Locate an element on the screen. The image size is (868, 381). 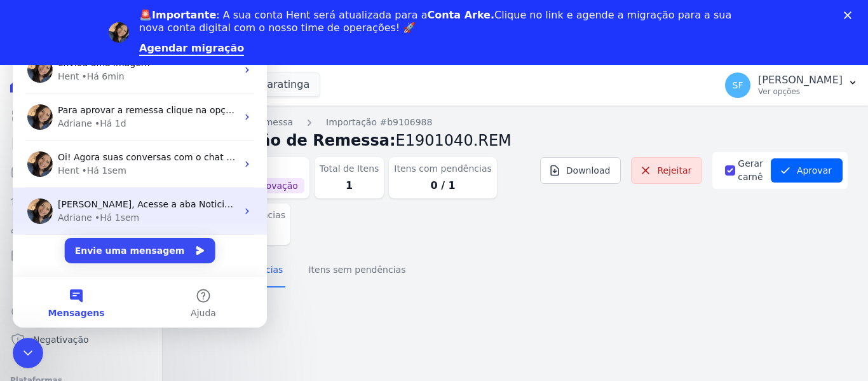
span: Negativação is located at coordinates (61, 340).